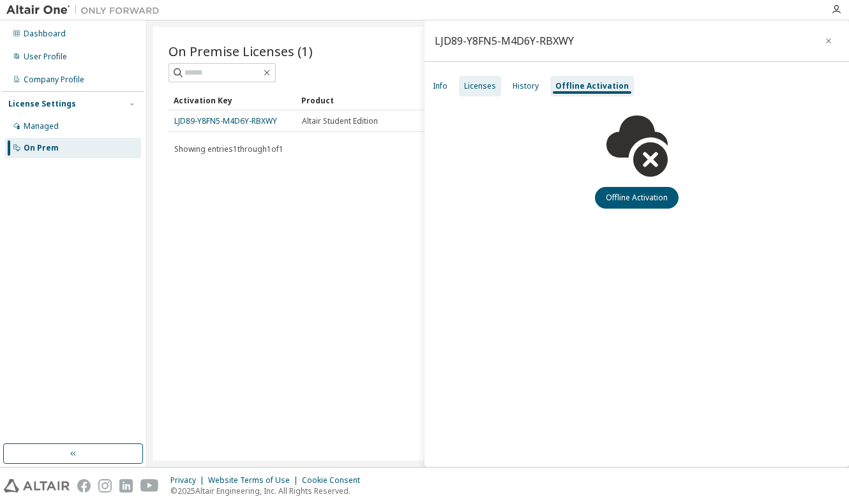 The height and width of the screenshot is (504, 849). What do you see at coordinates (46, 57) in the screenshot?
I see `div: User Profile` at bounding box center [46, 57].